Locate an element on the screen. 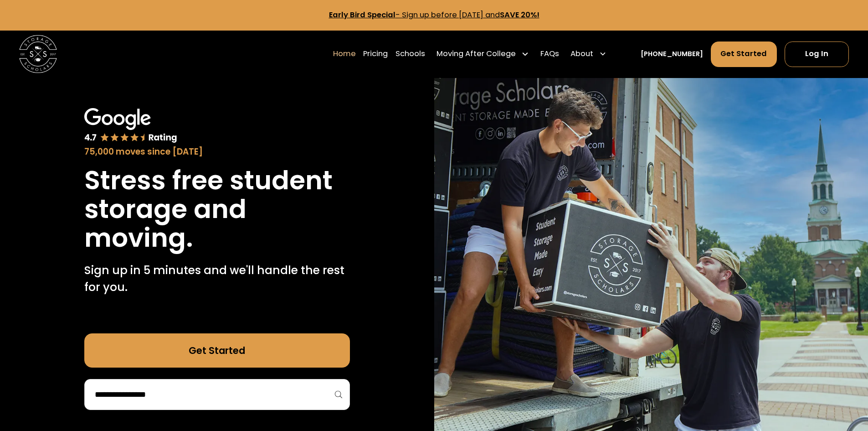 This screenshot has height=431, width=868. p: Sign up in 5 minutes and we'll handle the rest for you. is located at coordinates (217, 278).